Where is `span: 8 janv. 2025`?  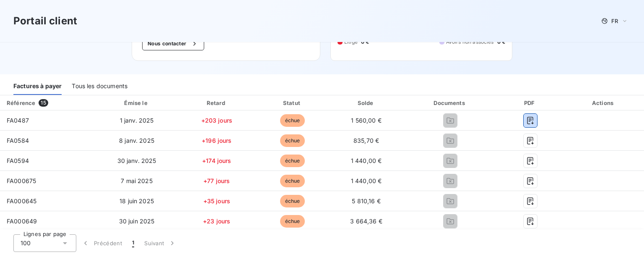 span: 8 janv. 2025 is located at coordinates (137, 140).